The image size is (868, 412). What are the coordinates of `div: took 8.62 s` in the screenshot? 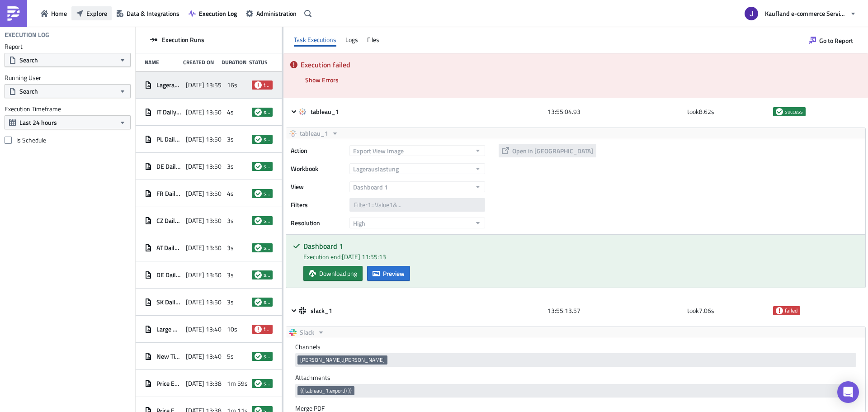 It's located at (728, 112).